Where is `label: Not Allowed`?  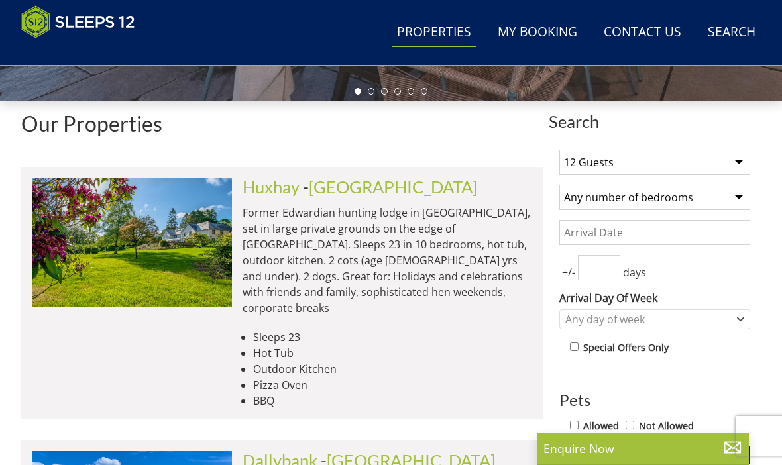 label: Not Allowed is located at coordinates (666, 426).